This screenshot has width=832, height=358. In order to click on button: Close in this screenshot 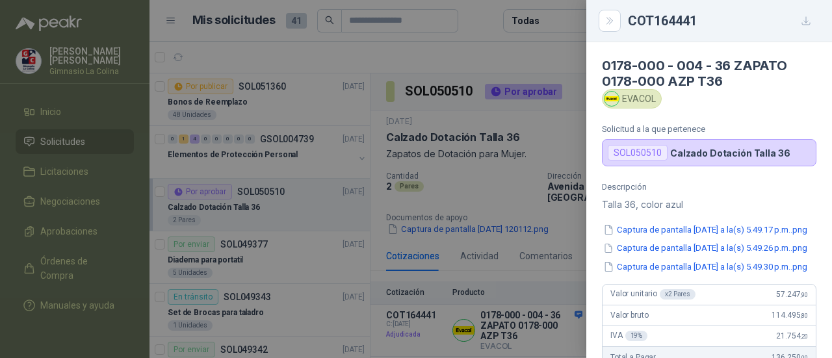, I will do `click(610, 21)`.